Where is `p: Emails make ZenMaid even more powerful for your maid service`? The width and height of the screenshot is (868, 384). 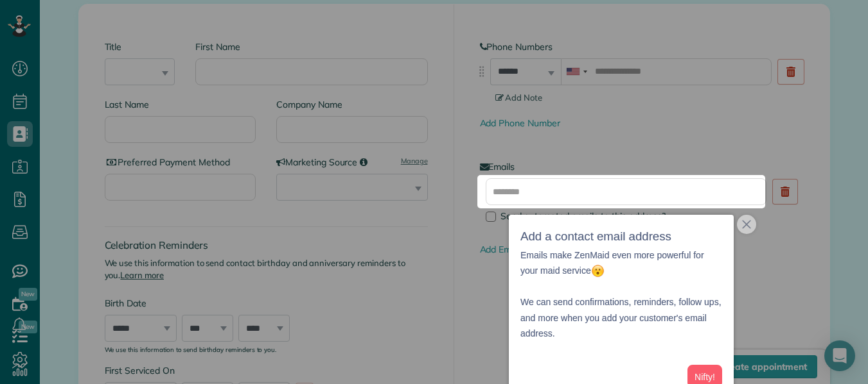
p: Emails make ZenMaid even more powerful for your maid service is located at coordinates (621, 263).